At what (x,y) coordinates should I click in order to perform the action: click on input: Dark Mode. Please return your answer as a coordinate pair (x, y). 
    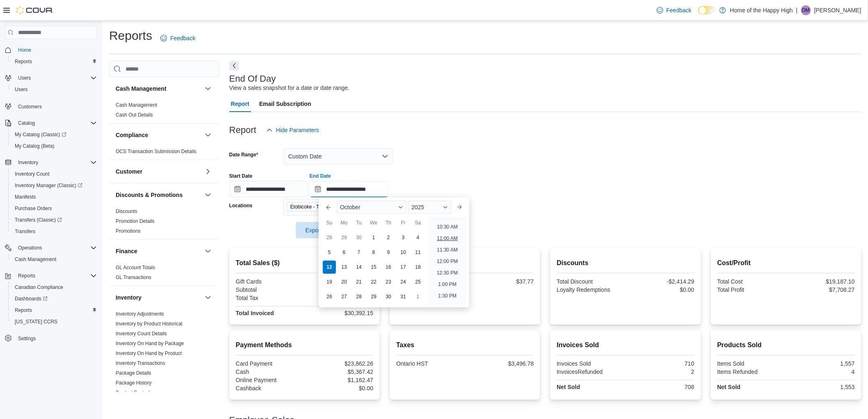
    Looking at the image, I should click on (707, 10).